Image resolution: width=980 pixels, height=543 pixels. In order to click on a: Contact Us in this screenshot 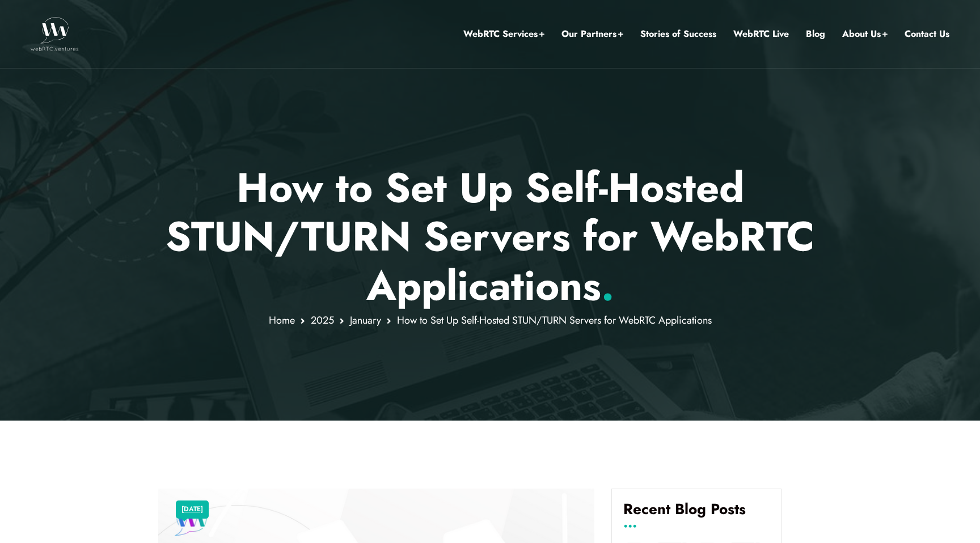, I will do `click(927, 34)`.